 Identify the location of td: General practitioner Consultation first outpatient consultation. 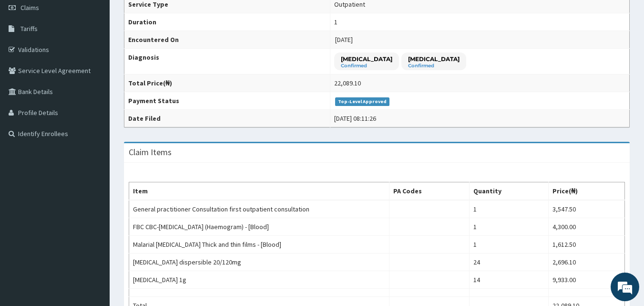
(259, 209).